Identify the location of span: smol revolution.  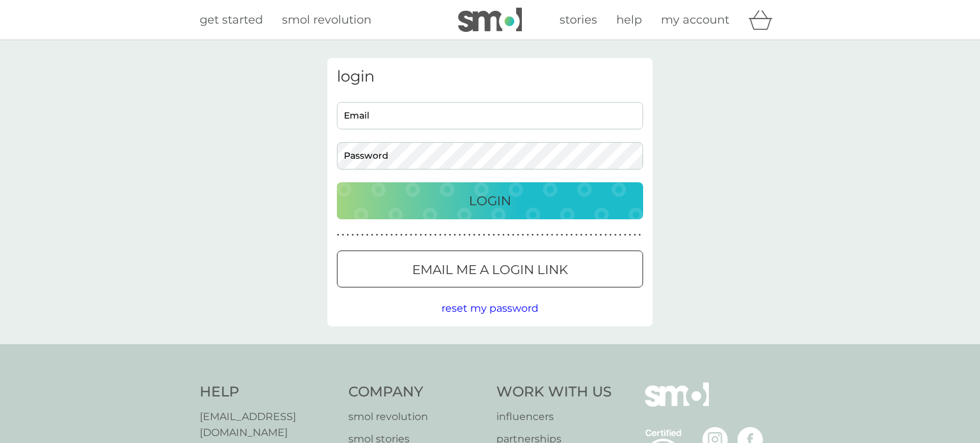
(326, 20).